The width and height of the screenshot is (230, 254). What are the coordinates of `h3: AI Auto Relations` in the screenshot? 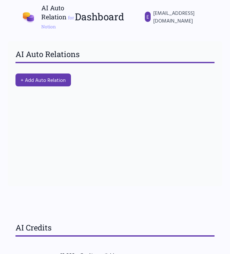 It's located at (115, 56).